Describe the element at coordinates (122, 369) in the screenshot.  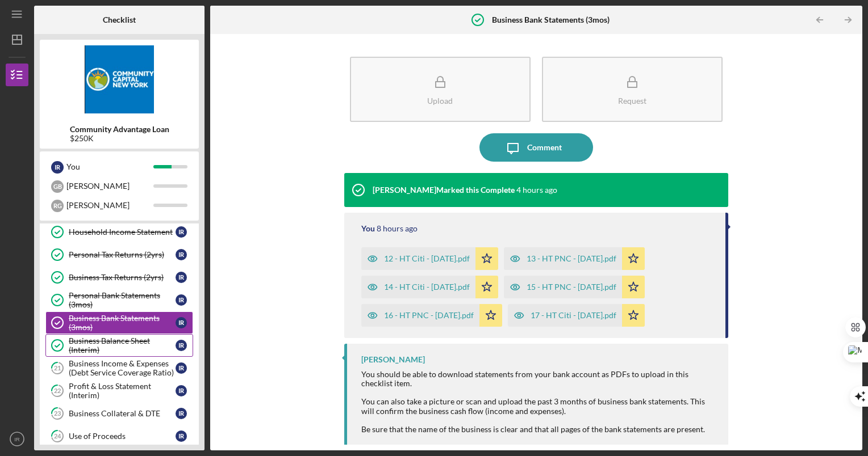
I see `div: Business Income & Expenses (Debt Service Coverage Ratio)` at that location.